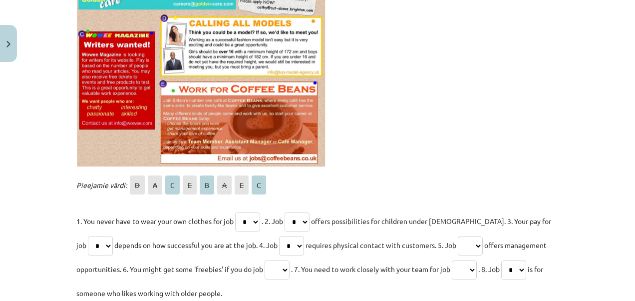 This screenshot has height=301, width=635. What do you see at coordinates (155, 221) in the screenshot?
I see `span: 1. You never have to wear your own clothes for job` at bounding box center [155, 221].